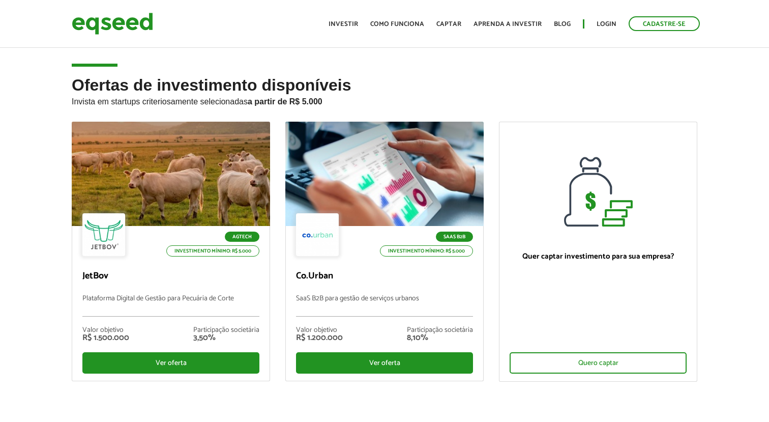 The height and width of the screenshot is (422, 769). Describe the element at coordinates (397, 24) in the screenshot. I see `a: Como funciona` at that location.